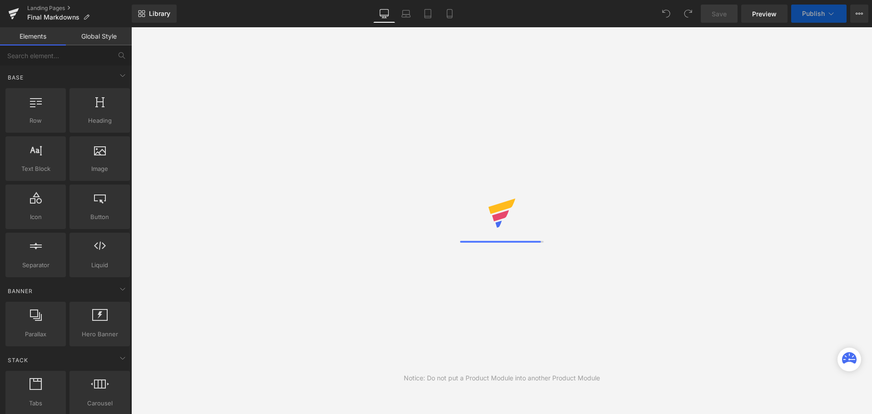  Describe the element at coordinates (35, 169) in the screenshot. I see `span: Text Block` at that location.